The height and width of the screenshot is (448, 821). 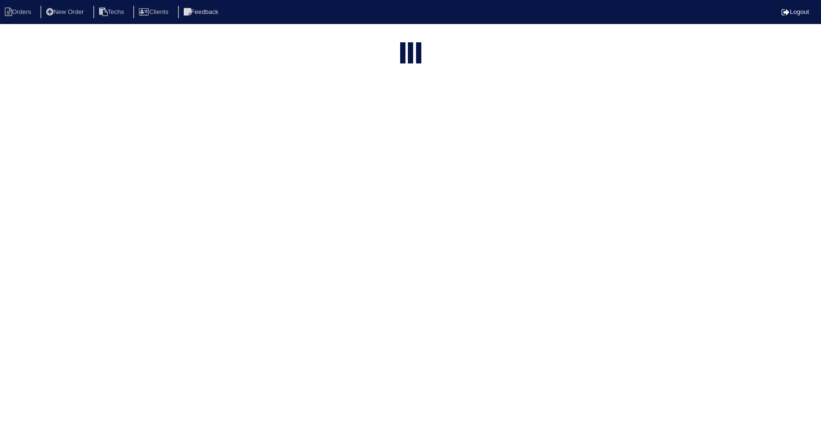 I want to click on a: New Order, so click(x=66, y=12).